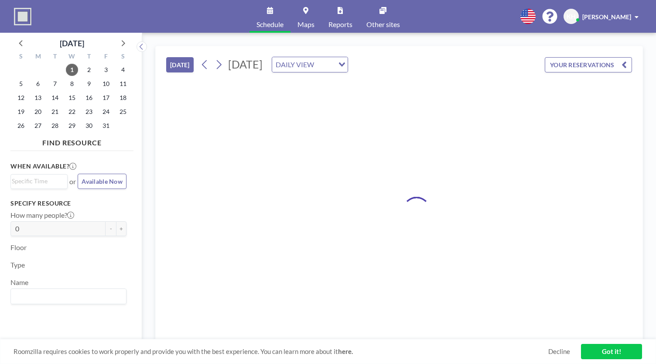 Image resolution: width=656 pixels, height=364 pixels. I want to click on span: Thursday, October 30, 2025, so click(89, 126).